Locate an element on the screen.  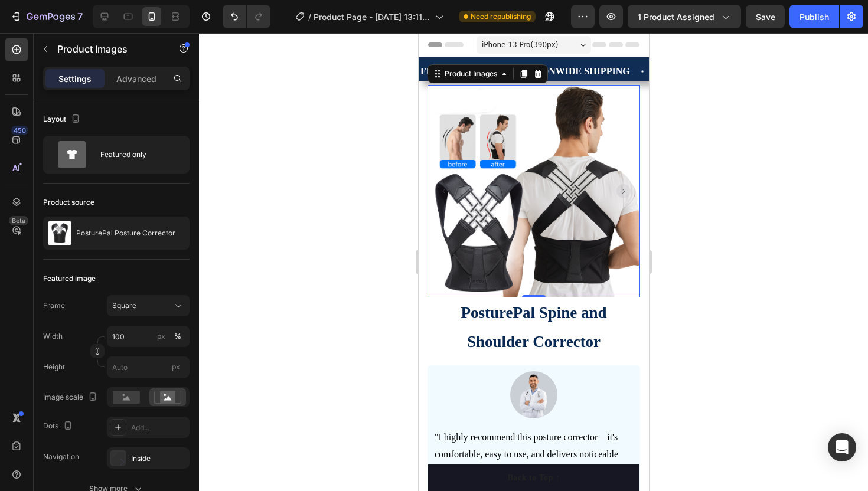
span: 1 product assigned is located at coordinates (677, 17).